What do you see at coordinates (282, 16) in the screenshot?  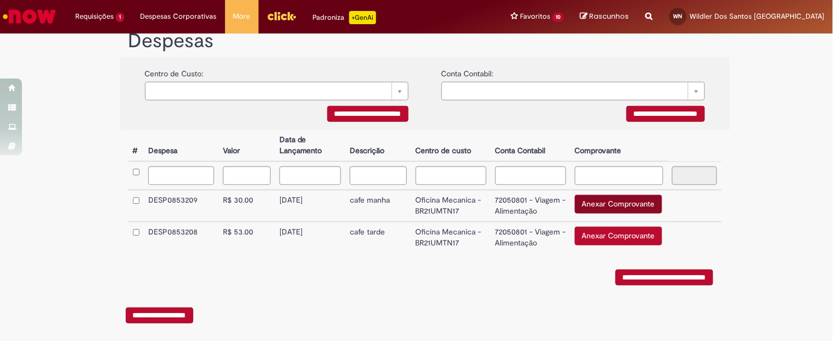 I see `img: click_logo_yellow_360x200.png` at bounding box center [282, 16].